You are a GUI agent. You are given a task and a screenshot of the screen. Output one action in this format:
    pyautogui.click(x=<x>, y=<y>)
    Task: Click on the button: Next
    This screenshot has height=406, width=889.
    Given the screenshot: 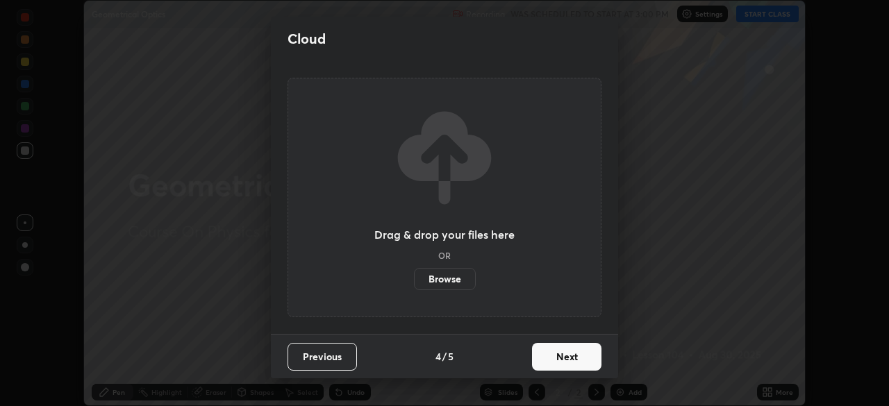 What is the action you would take?
    pyautogui.click(x=567, y=357)
    